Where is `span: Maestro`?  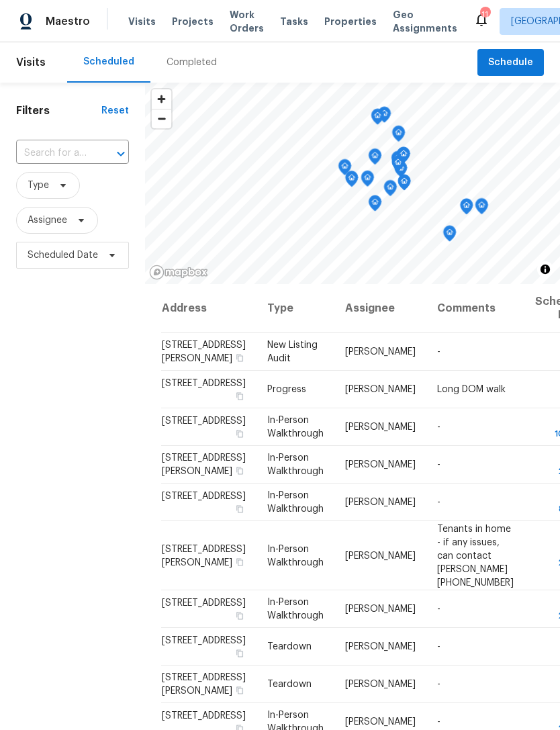 span: Maestro is located at coordinates (67, 22).